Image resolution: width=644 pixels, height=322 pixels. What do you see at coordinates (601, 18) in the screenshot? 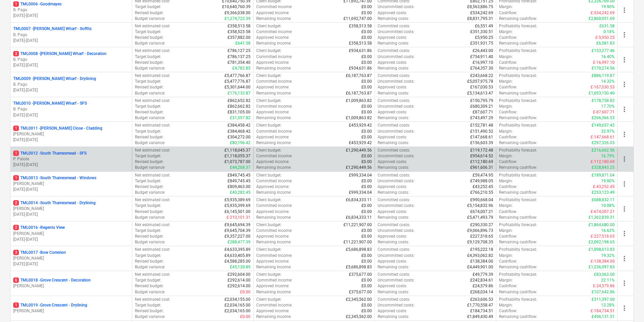
I see `p: £2,860,951.69` at bounding box center [601, 18].